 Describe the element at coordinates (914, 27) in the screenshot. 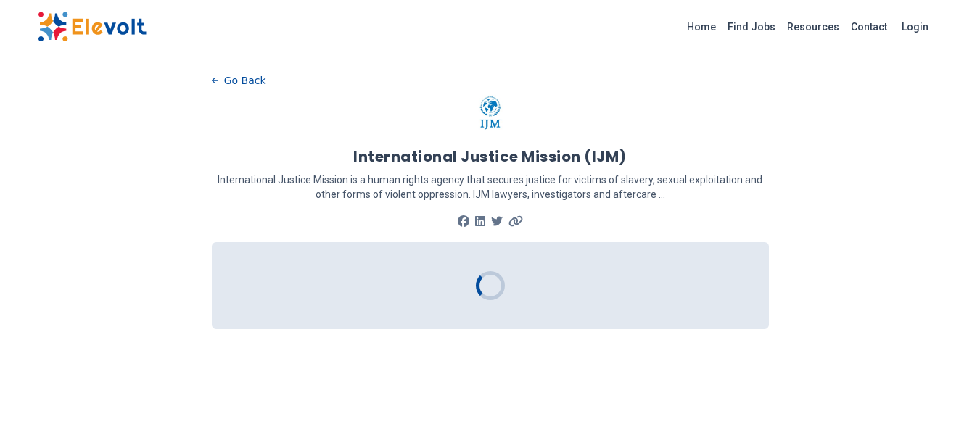

I see `a: Login` at that location.